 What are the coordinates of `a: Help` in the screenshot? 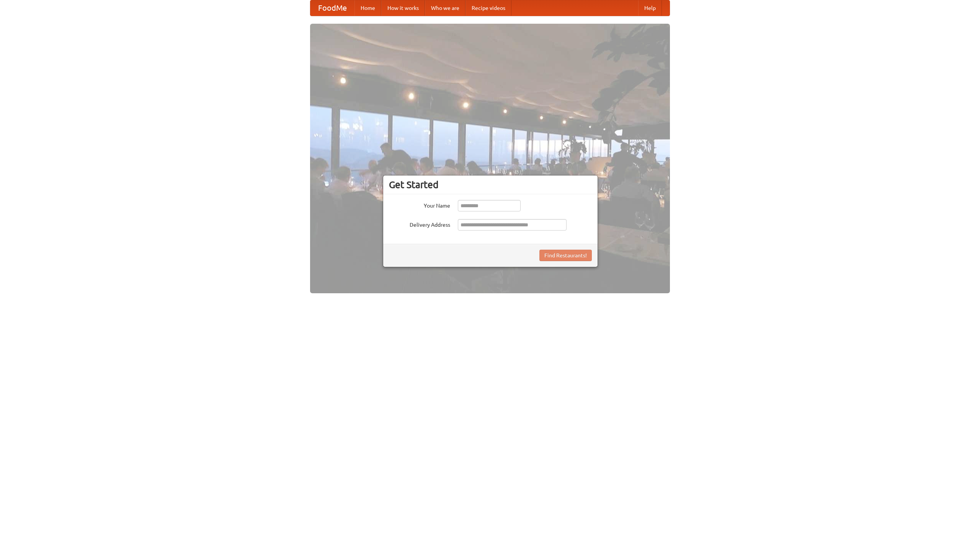 It's located at (650, 8).